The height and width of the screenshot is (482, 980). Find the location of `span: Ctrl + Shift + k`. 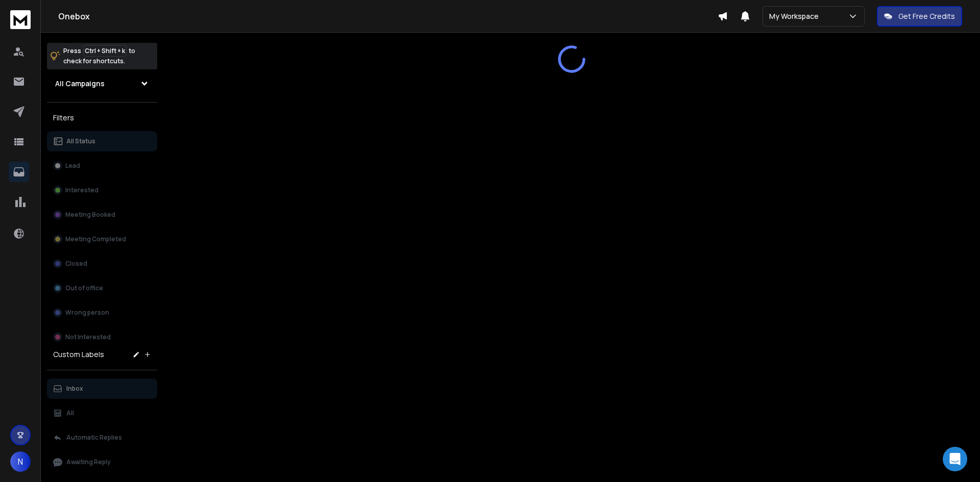

span: Ctrl + Shift + k is located at coordinates (105, 50).